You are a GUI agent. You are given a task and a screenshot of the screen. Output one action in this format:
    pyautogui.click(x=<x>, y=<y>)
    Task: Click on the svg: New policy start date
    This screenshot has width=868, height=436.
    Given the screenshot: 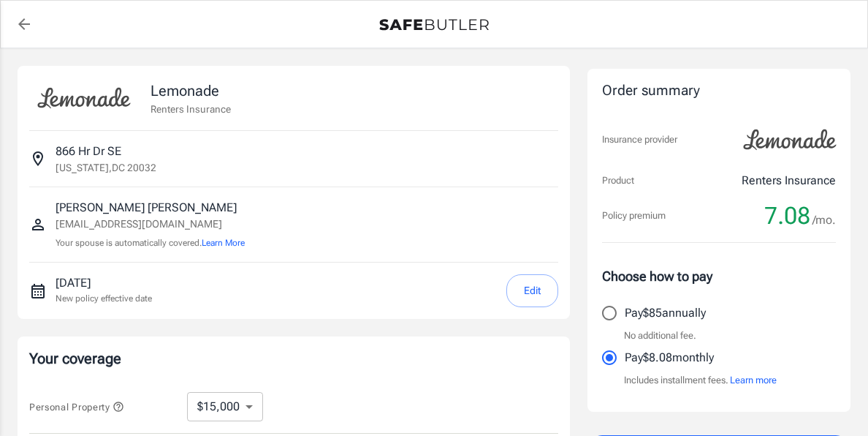 What is the action you would take?
    pyautogui.click(x=38, y=291)
    